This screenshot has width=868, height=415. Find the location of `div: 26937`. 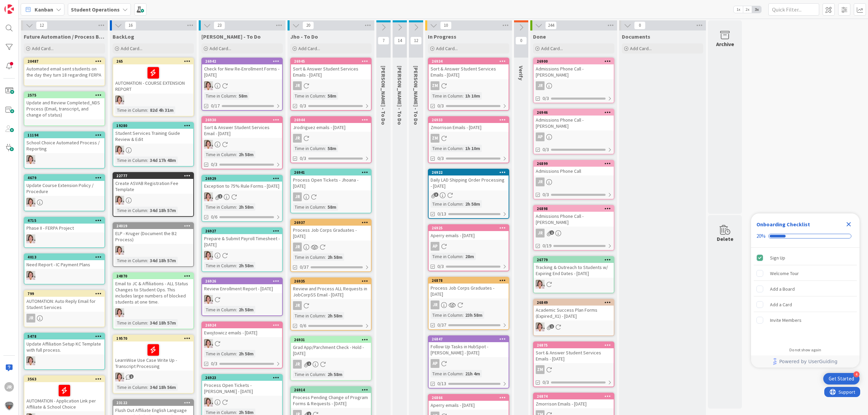

div: 26937 is located at coordinates (332, 223).